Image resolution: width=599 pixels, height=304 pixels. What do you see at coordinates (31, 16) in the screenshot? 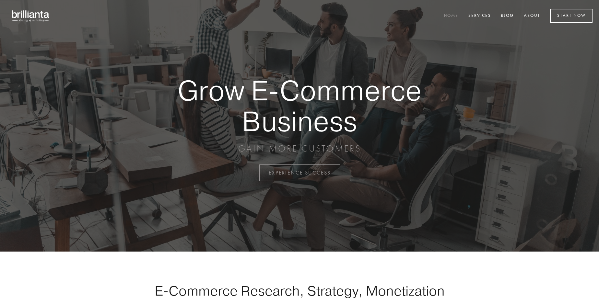
I see `img: brillianta - research, strategy, marketing` at bounding box center [31, 16].